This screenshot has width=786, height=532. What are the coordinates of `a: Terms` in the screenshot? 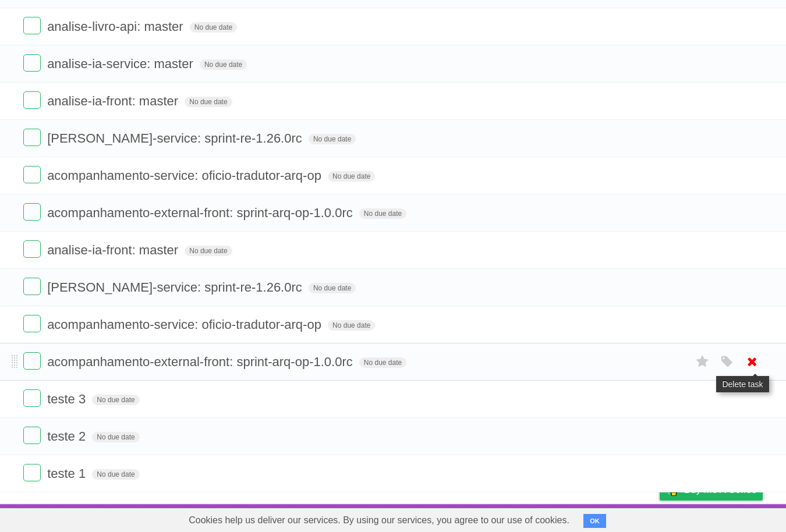 It's located at (618, 518).